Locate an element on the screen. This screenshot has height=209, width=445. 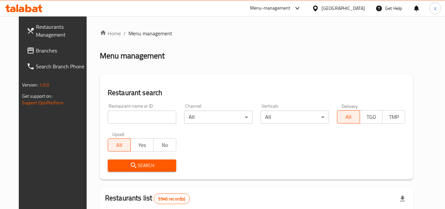
span: Menu management is located at coordinates (150, 33).